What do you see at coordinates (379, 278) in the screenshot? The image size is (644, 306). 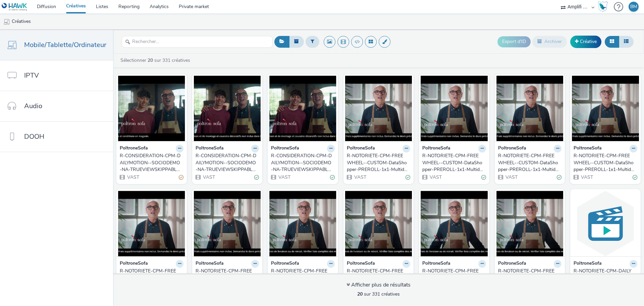 I see `a: R-NOTORIETE-CPM-FREEWHEEL--CUSTOM-DataShopper-PREROLL-1x1-Multidevice-15s-P-PREROLL-1x1-W36Promo-$$` at bounding box center [379, 278].